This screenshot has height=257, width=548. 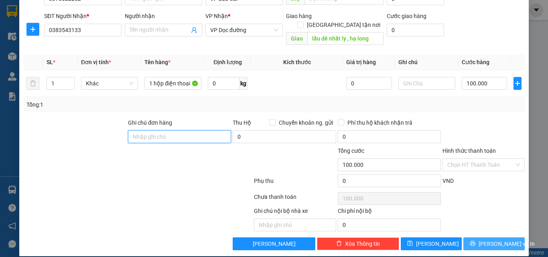 I want to click on span: save, so click(x=410, y=244).